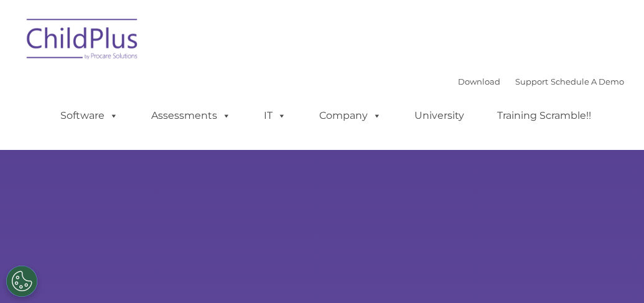 This screenshot has height=303, width=644. I want to click on a: Support, so click(532, 82).